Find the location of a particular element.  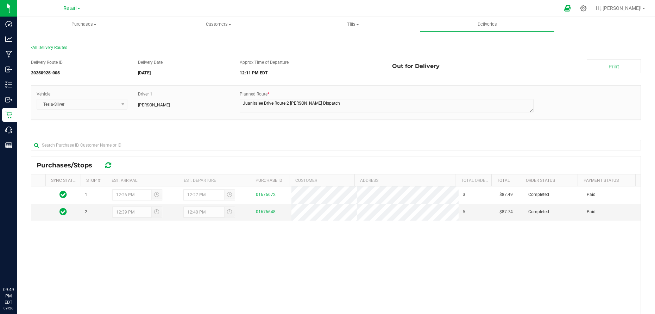

inline-svg: Inbound is located at coordinates (9, 69).